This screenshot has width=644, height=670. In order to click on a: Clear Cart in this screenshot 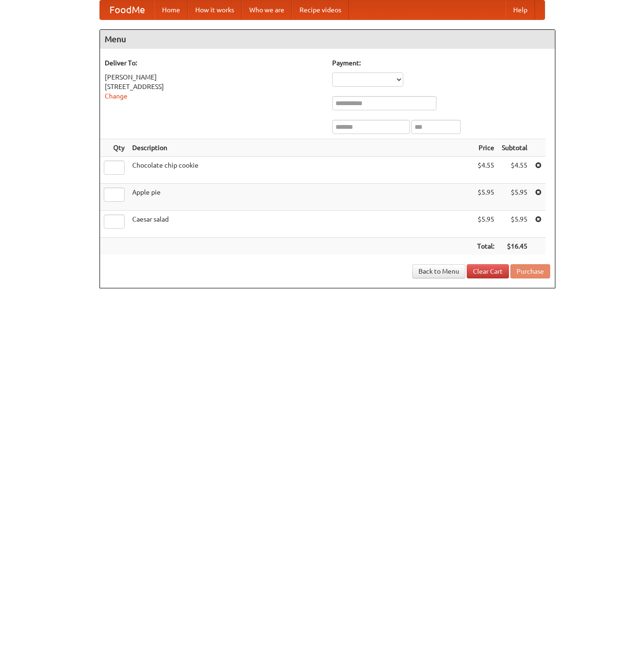, I will do `click(488, 271)`.